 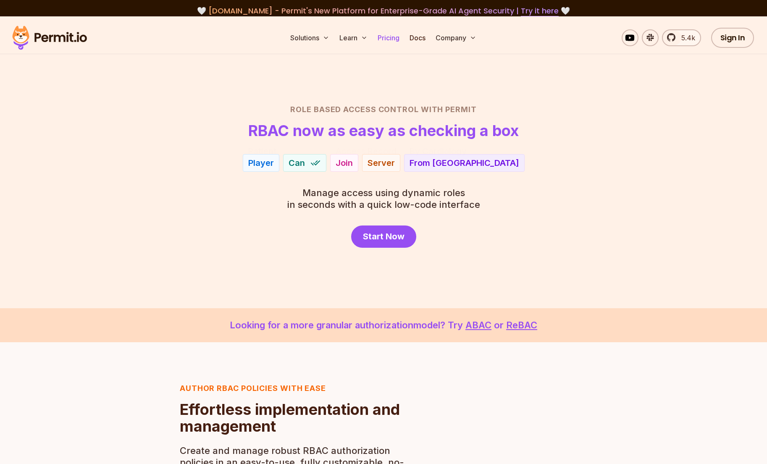 I want to click on button: Solutions, so click(x=310, y=38).